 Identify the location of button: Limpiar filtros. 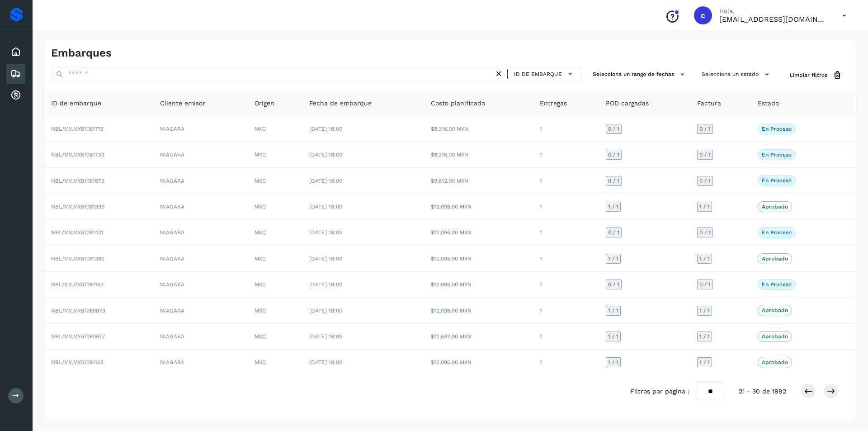
(816, 75).